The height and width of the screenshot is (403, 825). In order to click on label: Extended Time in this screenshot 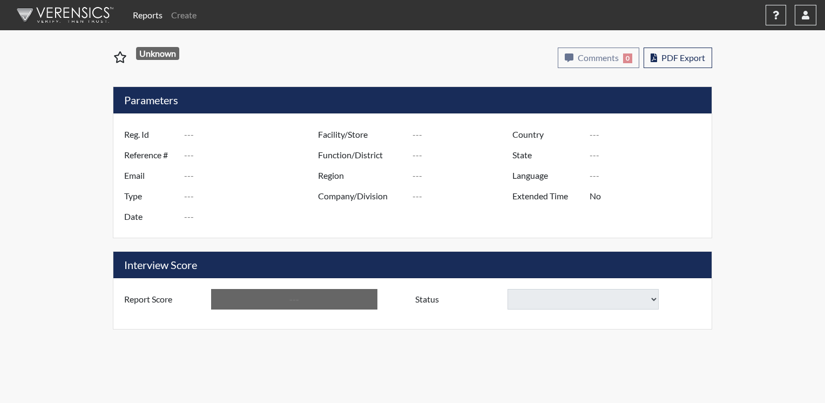, I will do `click(547, 196)`.